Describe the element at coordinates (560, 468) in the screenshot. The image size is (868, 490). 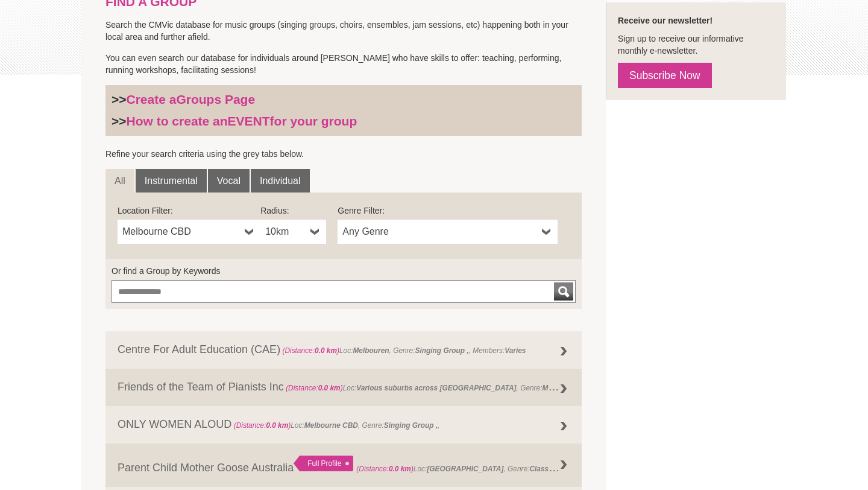
I see `strong: Class Workshop ,` at that location.